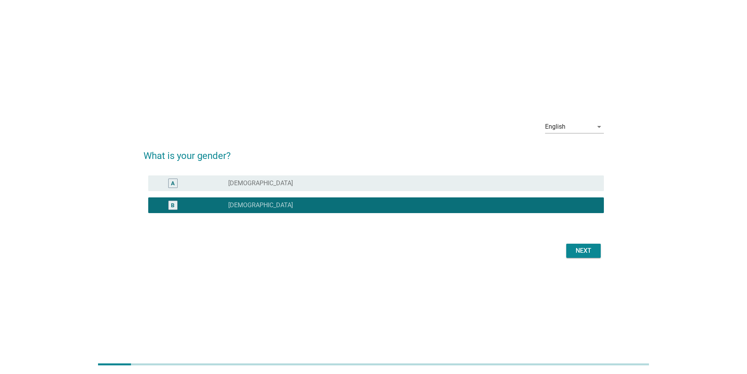 Image resolution: width=747 pixels, height=374 pixels. I want to click on div: B, so click(172, 205).